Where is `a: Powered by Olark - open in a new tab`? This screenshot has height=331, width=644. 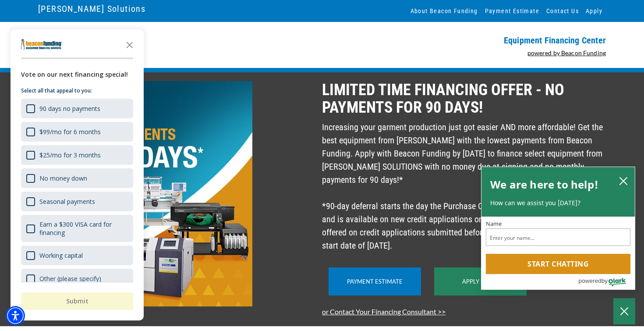 a: Powered by Olark - open in a new tab is located at coordinates (606, 281).